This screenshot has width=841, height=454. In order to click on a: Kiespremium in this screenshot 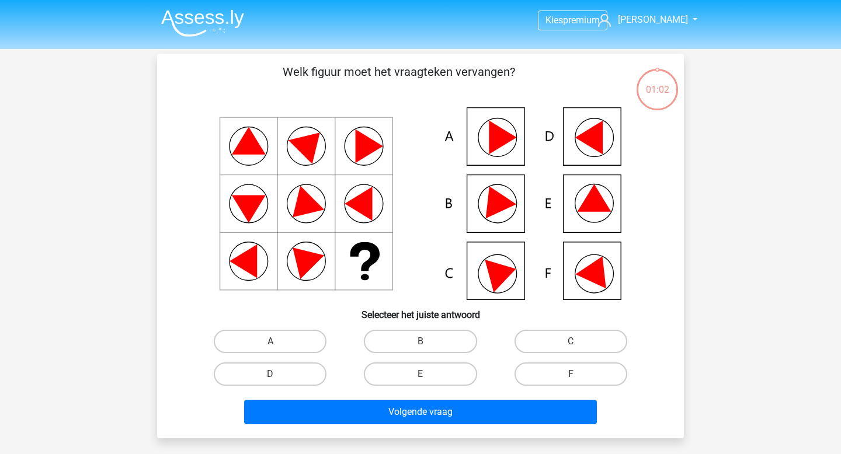, I will do `click(572, 20)`.